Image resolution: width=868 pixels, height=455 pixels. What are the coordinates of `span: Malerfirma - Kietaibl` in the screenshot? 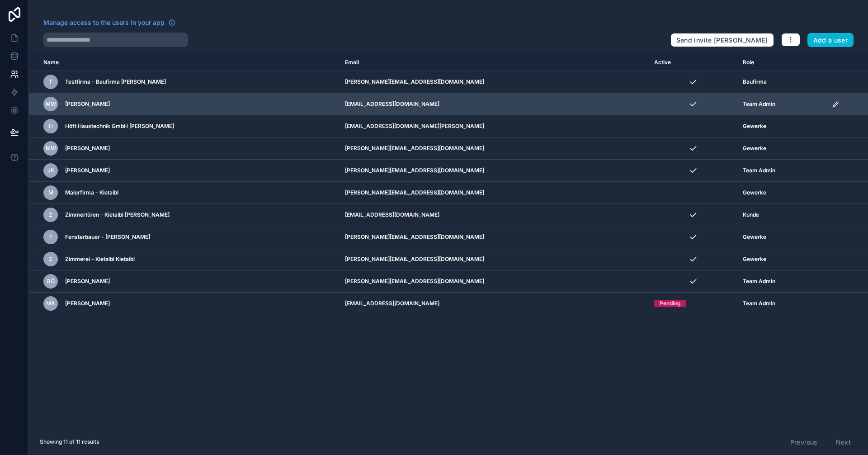 It's located at (92, 193).